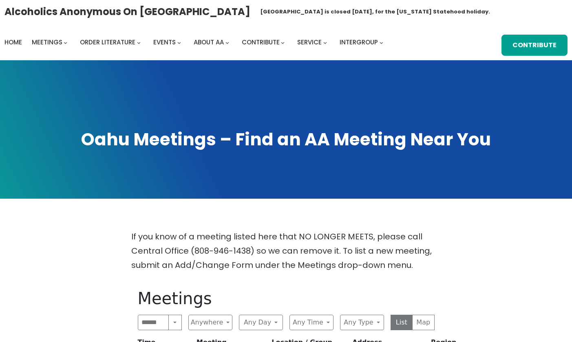 This screenshot has height=342, width=572. Describe the element at coordinates (47, 42) in the screenshot. I see `a: Meetings` at that location.